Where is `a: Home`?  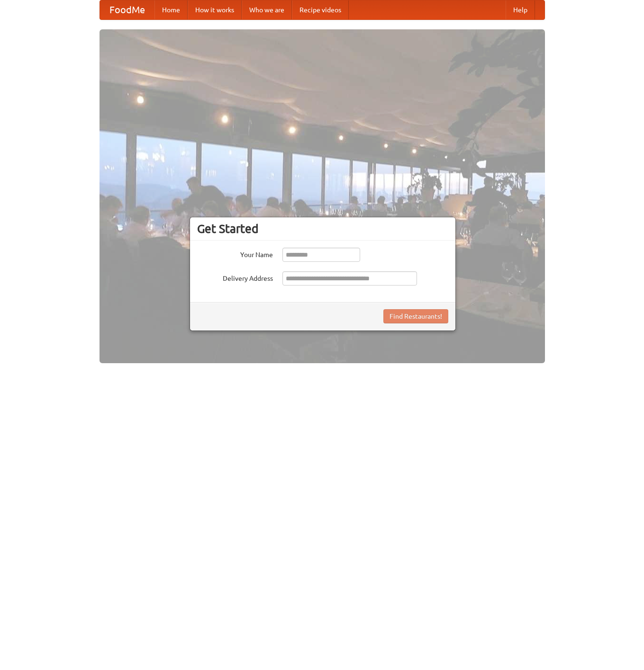
a: Home is located at coordinates (171, 10).